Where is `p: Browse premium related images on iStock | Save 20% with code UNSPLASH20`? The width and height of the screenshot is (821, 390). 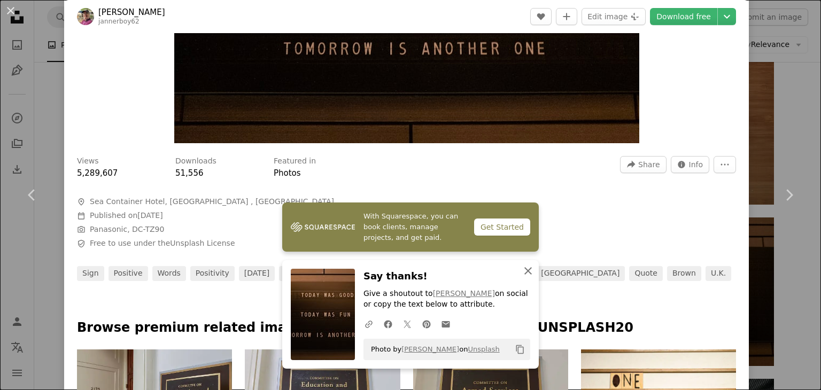 p: Browse premium related images on iStock | Save 20% with code UNSPLASH20 is located at coordinates (406, 328).